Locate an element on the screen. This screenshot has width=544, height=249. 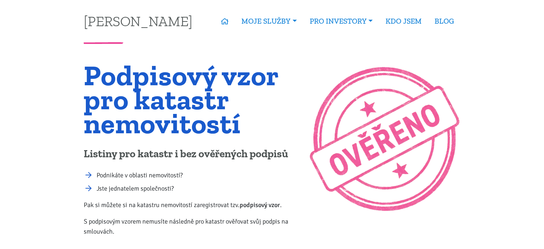
h1: Podpisový vzor pro katastr nemovitostí is located at coordinates (192, 100).